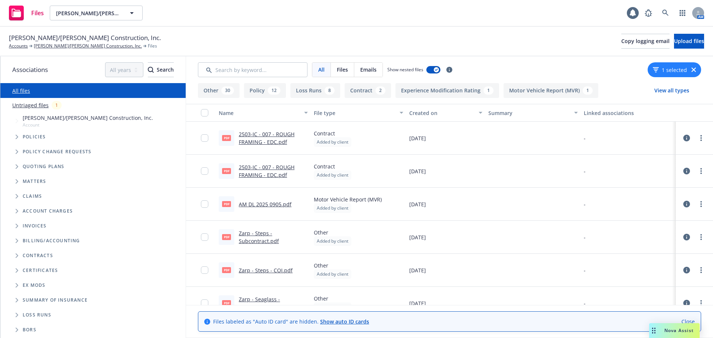 The image size is (713, 338). I want to click on a: Untriaged files, so click(30, 105).